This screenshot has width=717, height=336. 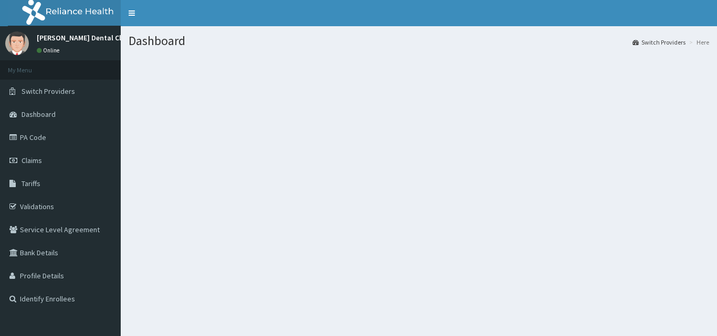 I want to click on span: Tariffs, so click(x=31, y=184).